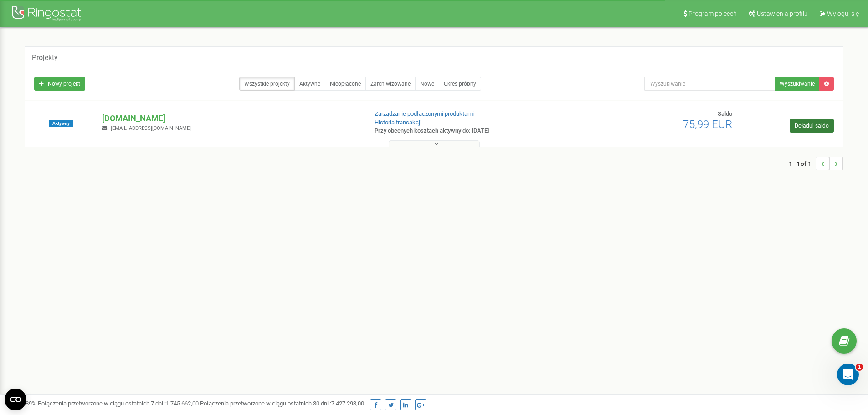 This screenshot has width=868, height=415. I want to click on span: Połączenia przetworzone w ciągu ostatnich 7 dni :, so click(118, 403).